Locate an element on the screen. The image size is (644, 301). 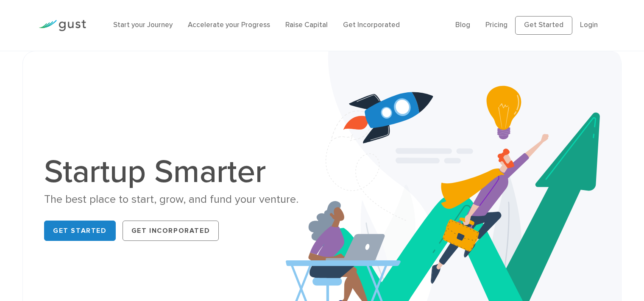
a: Login is located at coordinates (589, 25).